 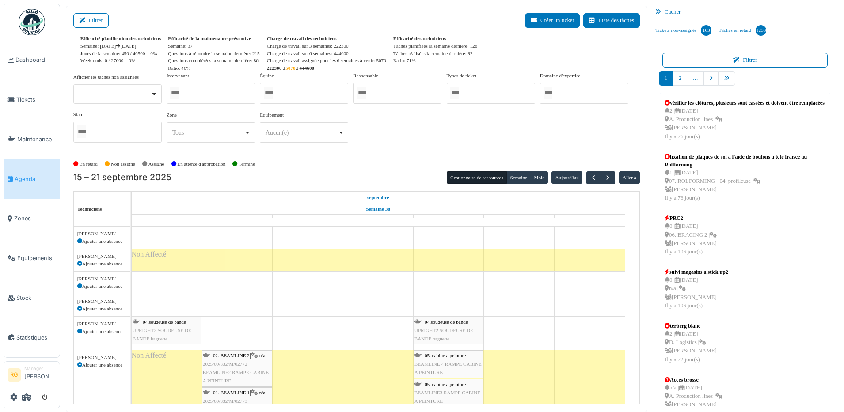 What do you see at coordinates (40, 368) in the screenshot?
I see `div: Manager` at bounding box center [40, 368].